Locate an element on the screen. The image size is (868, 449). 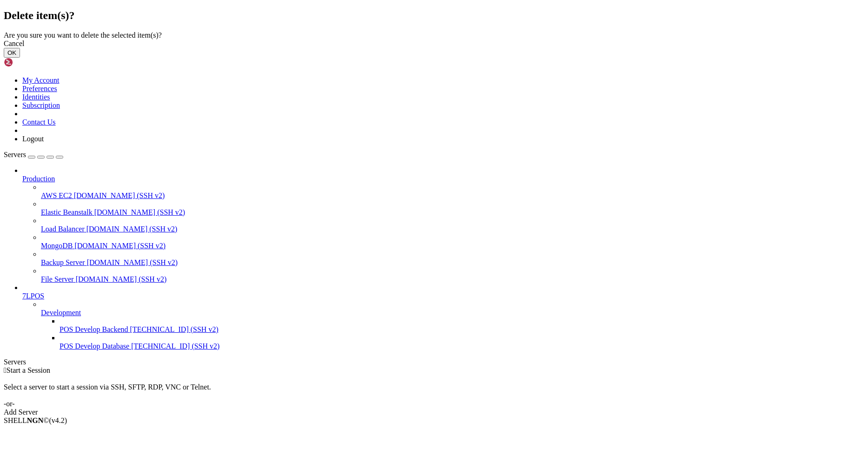
span: MongoDB is located at coordinates (57, 245).